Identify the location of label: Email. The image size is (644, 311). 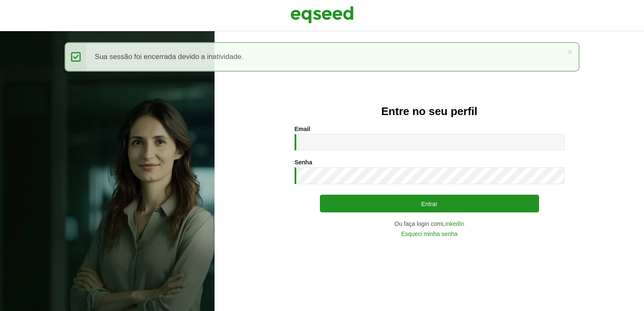
(302, 129).